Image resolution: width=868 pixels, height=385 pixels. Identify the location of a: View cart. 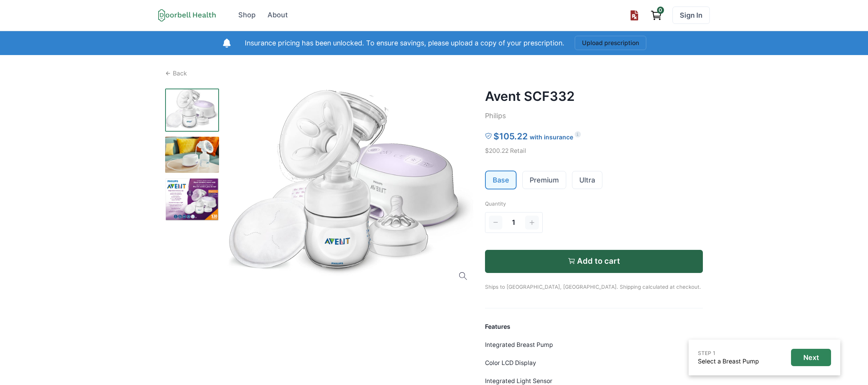
(656, 15).